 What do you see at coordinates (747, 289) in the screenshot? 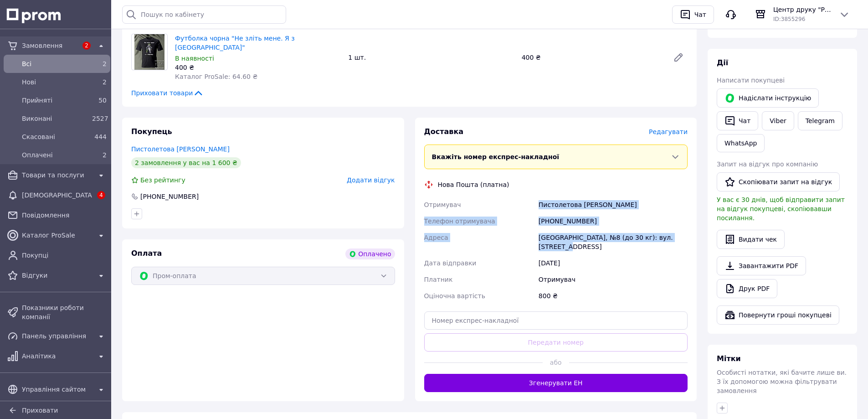
I see `a: Друк PDF` at bounding box center [747, 289].